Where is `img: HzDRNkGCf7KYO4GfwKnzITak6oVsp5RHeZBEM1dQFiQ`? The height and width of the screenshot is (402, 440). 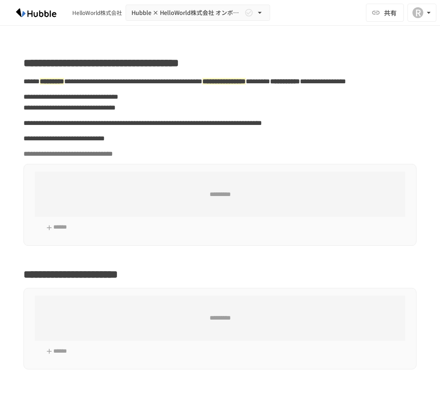
img: HzDRNkGCf7KYO4GfwKnzITak6oVsp5RHeZBEM1dQFiQ is located at coordinates (36, 13).